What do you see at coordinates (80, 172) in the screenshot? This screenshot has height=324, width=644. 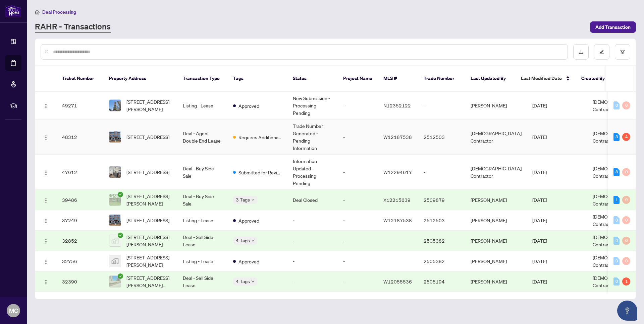 I see `td: 47612` at bounding box center [80, 172].